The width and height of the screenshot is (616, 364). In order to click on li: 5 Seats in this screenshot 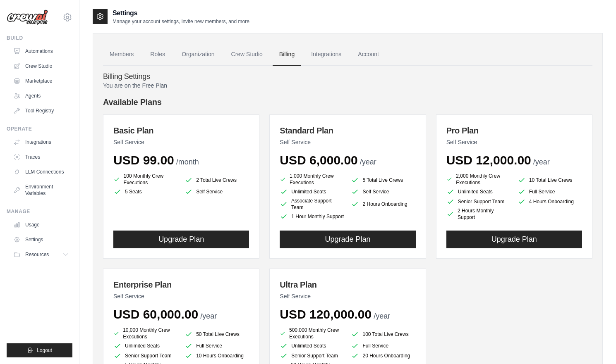, I will do `click(145, 192)`.